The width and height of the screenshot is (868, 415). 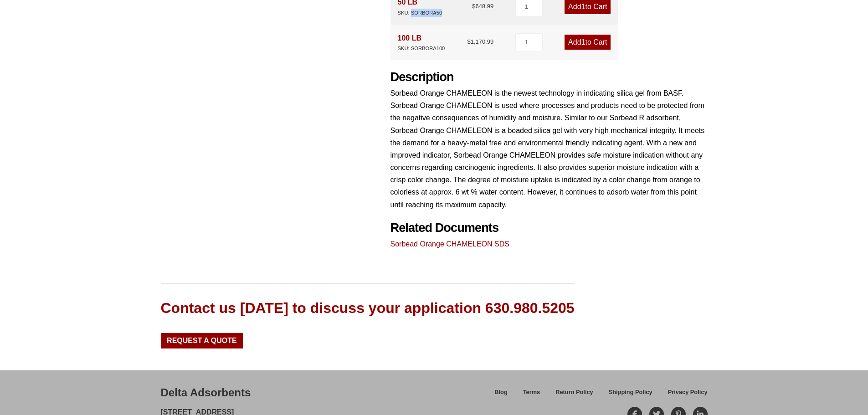 What do you see at coordinates (531, 395) in the screenshot?
I see `a: Terms` at bounding box center [531, 395].